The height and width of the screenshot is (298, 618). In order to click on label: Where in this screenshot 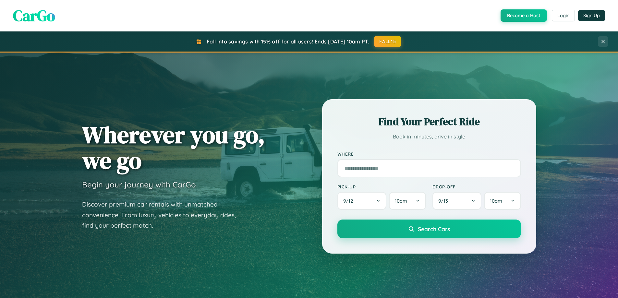, I will do `click(430, 154)`.